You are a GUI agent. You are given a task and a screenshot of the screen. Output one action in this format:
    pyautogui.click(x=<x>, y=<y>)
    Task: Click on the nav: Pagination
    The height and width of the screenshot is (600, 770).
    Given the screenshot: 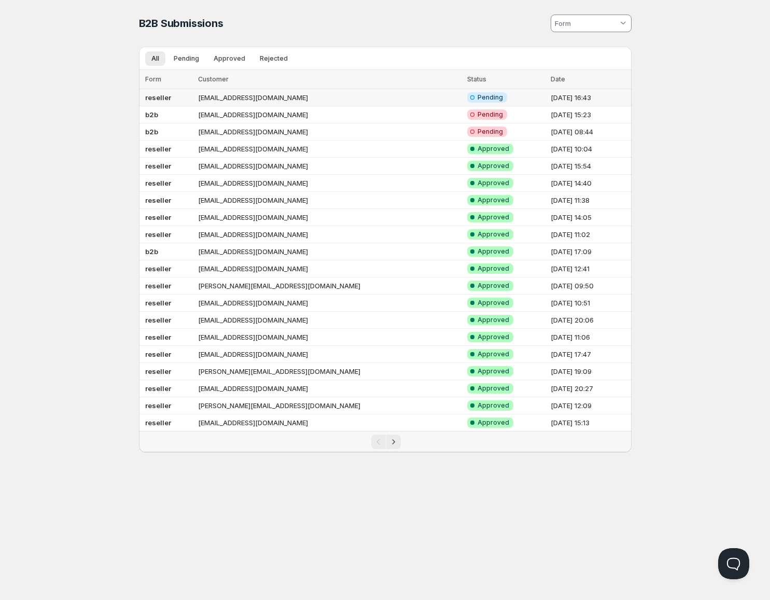 What is the action you would take?
    pyautogui.click(x=385, y=441)
    